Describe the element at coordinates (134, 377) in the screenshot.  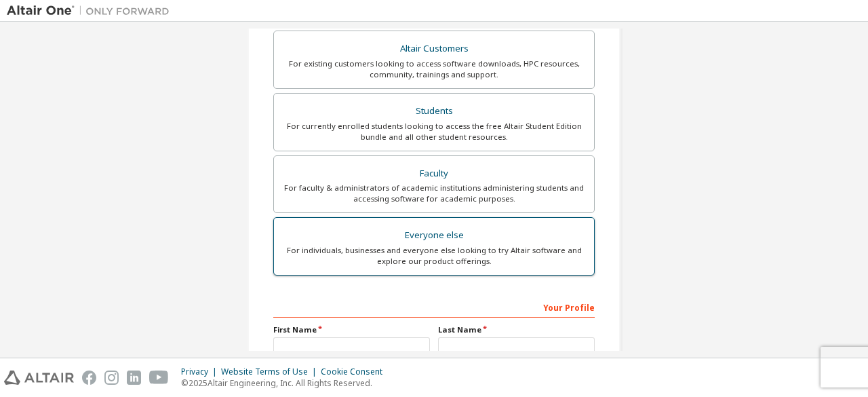
I see `img: linkedin.svg` at that location.